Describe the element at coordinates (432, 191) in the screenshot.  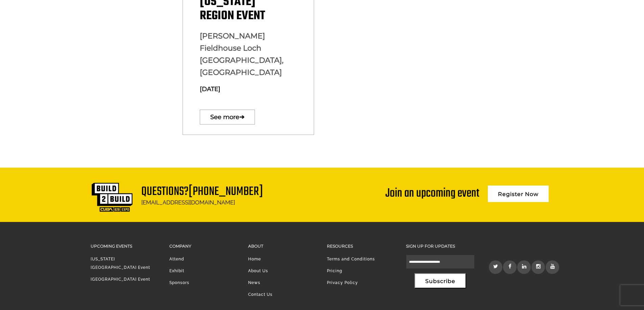
I see `div: Join an upcoming event` at that location.